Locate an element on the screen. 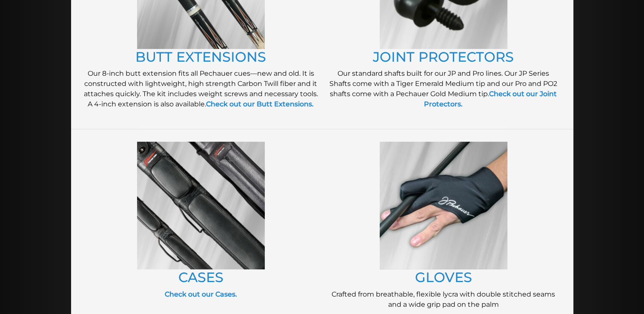 This screenshot has width=644, height=314. a: GLOVES is located at coordinates (443, 277).